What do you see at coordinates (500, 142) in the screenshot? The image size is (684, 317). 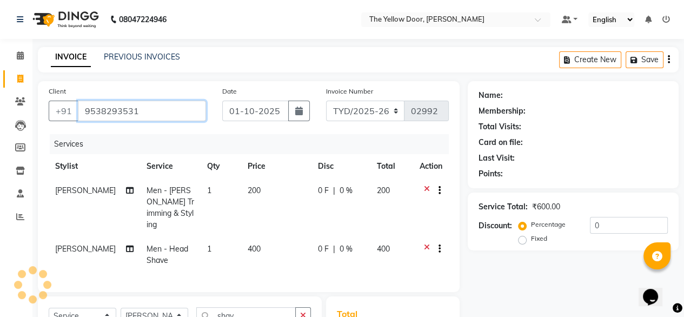 I see `div: Card on file:` at bounding box center [500, 142].